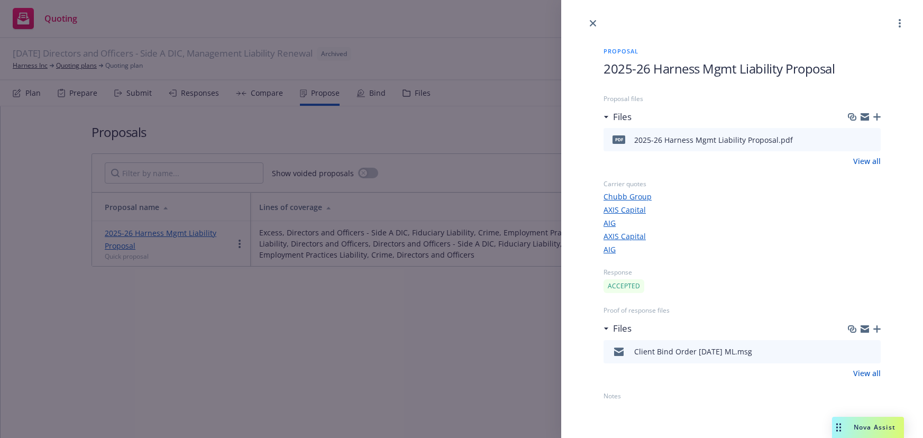  Describe the element at coordinates (742, 196) in the screenshot. I see `a: Chubb Group` at that location.